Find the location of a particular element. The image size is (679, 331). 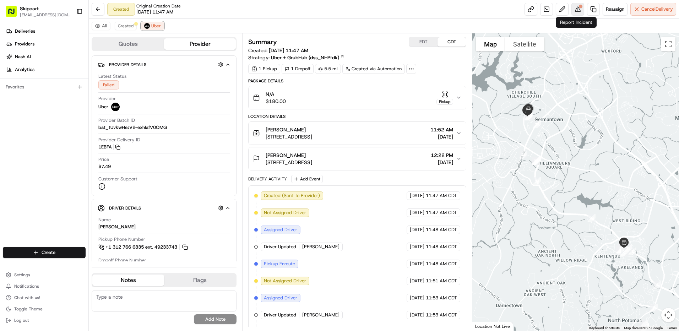

div: We're available if you need us! is located at coordinates (65, 78).